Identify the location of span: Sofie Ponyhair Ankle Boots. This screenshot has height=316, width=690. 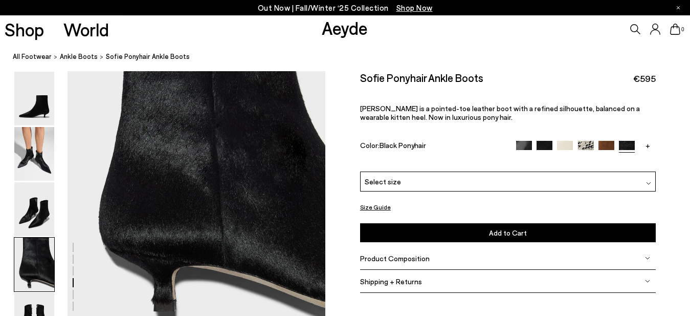
(148, 56).